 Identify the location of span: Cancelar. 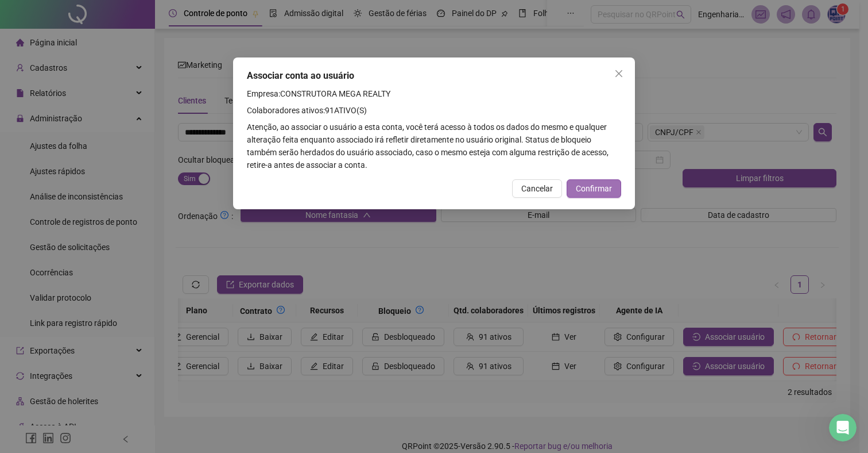
(537, 189).